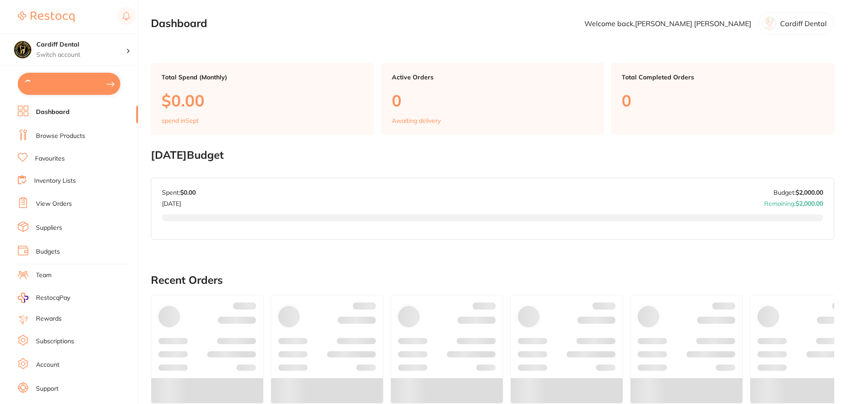 The width and height of the screenshot is (852, 404). What do you see at coordinates (43, 275) in the screenshot?
I see `a: Team` at bounding box center [43, 275].